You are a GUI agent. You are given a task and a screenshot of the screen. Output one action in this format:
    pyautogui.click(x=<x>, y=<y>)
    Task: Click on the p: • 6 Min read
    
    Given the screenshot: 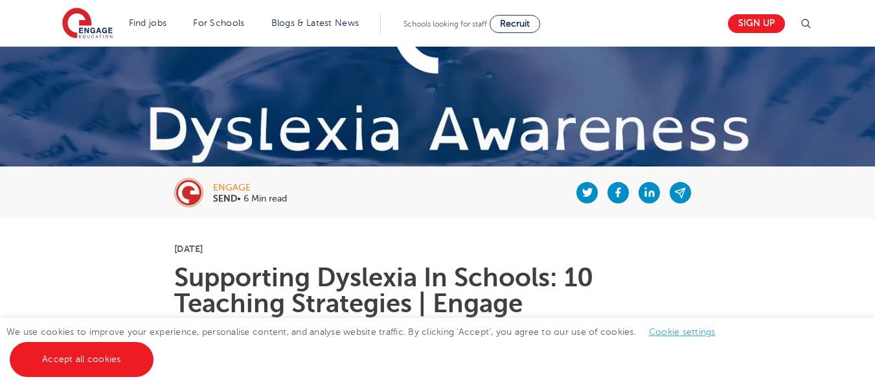 What is the action you would take?
    pyautogui.click(x=250, y=199)
    